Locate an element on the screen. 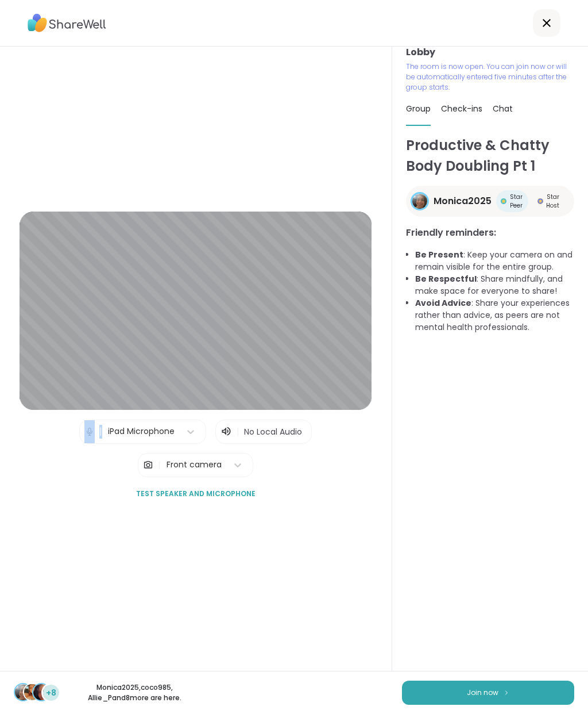 Image resolution: width=588 pixels, height=714 pixels. span: Test speaker and microphone is located at coordinates (196, 494).